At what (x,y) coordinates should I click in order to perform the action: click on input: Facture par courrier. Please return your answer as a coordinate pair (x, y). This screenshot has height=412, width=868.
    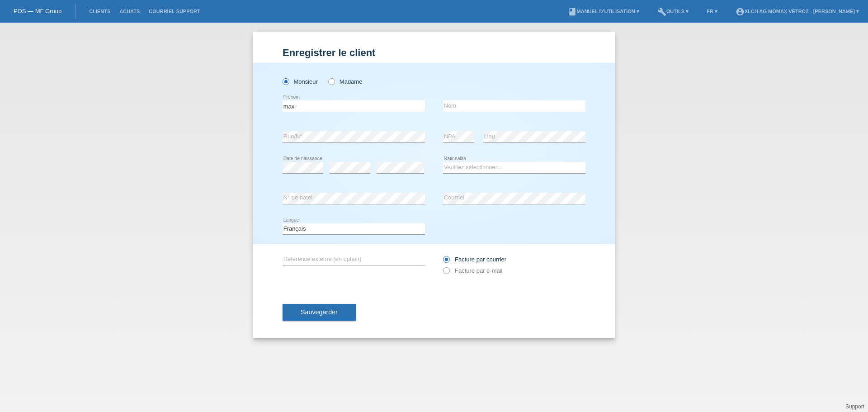
    Looking at the image, I should click on (446, 261).